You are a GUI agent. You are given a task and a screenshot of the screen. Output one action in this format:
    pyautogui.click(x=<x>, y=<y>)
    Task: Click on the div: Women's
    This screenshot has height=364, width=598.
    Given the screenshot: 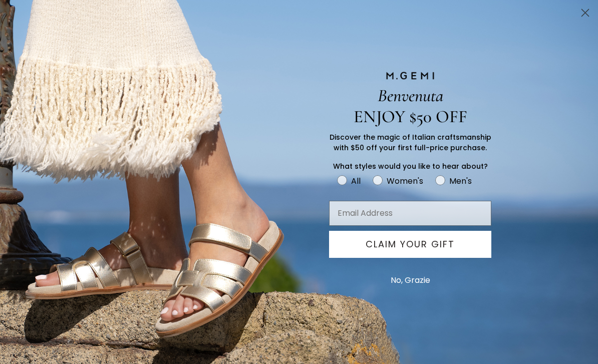 What is the action you would take?
    pyautogui.click(x=405, y=181)
    